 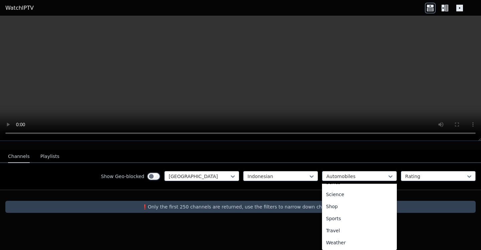 What do you see at coordinates (360, 230) in the screenshot?
I see `div: Travel` at bounding box center [360, 230].